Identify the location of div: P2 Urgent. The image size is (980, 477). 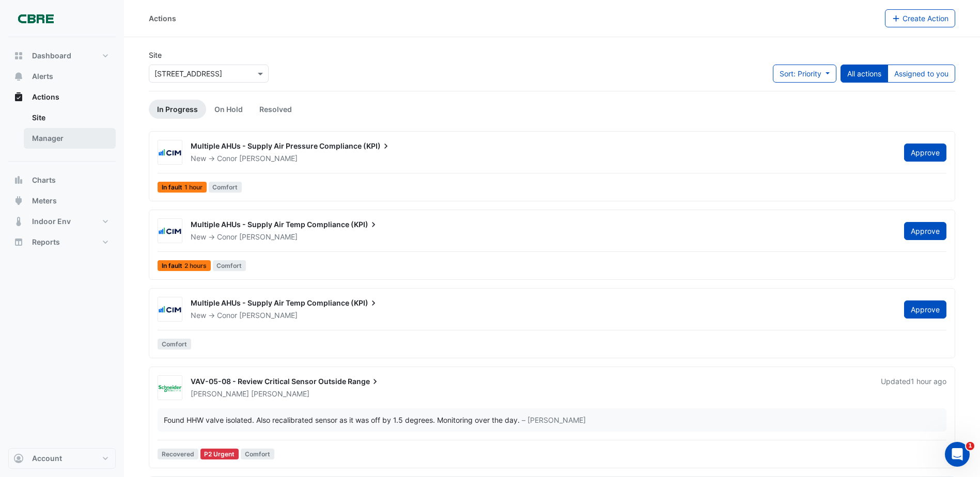
(219, 454).